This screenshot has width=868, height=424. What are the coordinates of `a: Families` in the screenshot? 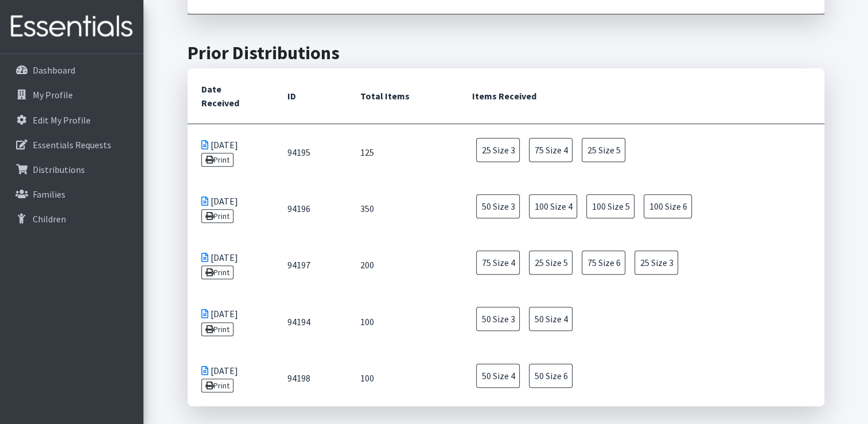 It's located at (71, 194).